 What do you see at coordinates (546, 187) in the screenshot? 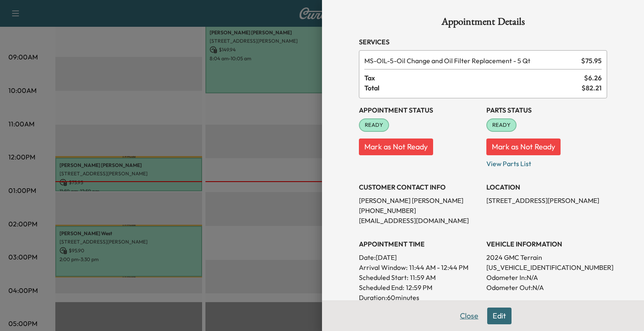
I see `h3: LOCATION` at bounding box center [546, 187].